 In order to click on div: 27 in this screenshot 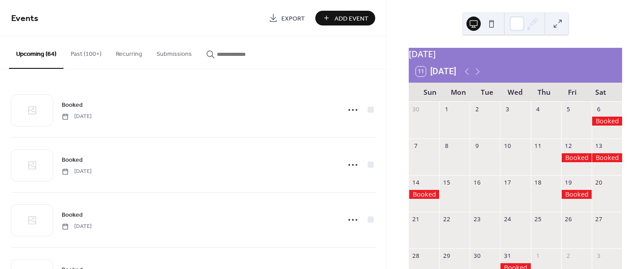, I will do `click(599, 219)`.